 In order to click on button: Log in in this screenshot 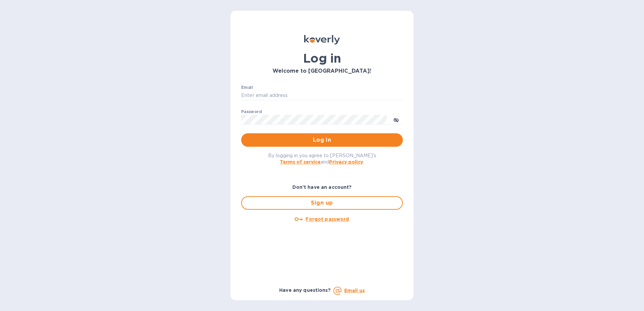, I will do `click(322, 140)`.